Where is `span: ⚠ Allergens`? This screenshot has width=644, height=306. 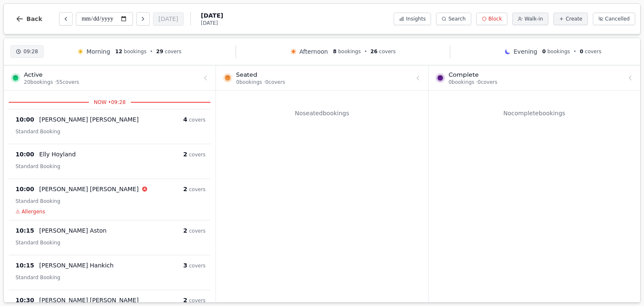
span: ⚠ Allergens is located at coordinates (30, 212).